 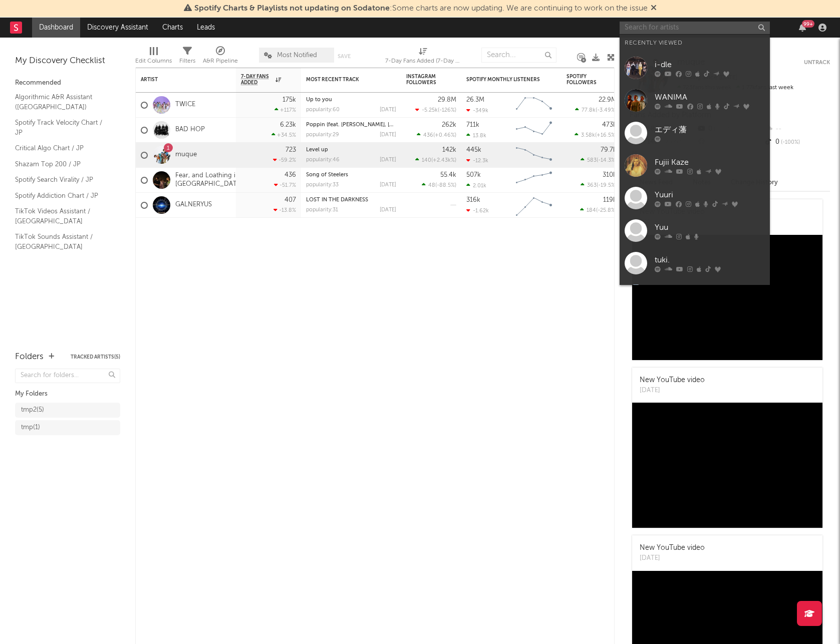 What do you see at coordinates (606, 110) in the screenshot?
I see `span: -3.49 %` at bounding box center [606, 110].